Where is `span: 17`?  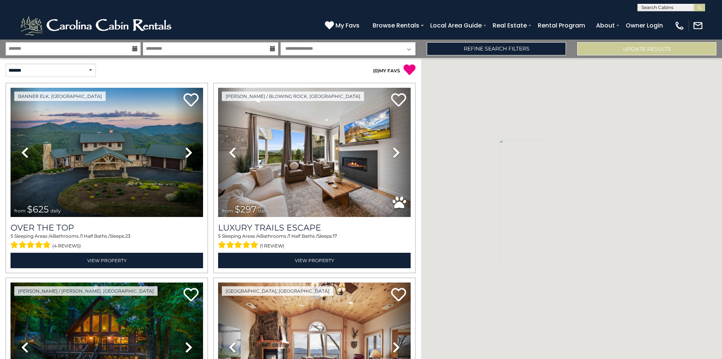 span: 17 is located at coordinates (335, 235).